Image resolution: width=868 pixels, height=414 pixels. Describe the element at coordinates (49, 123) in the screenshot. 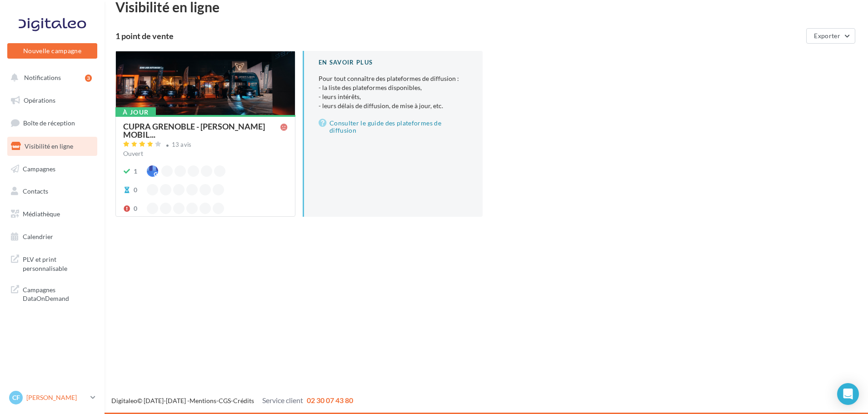

I see `span: Boîte de réception` at that location.